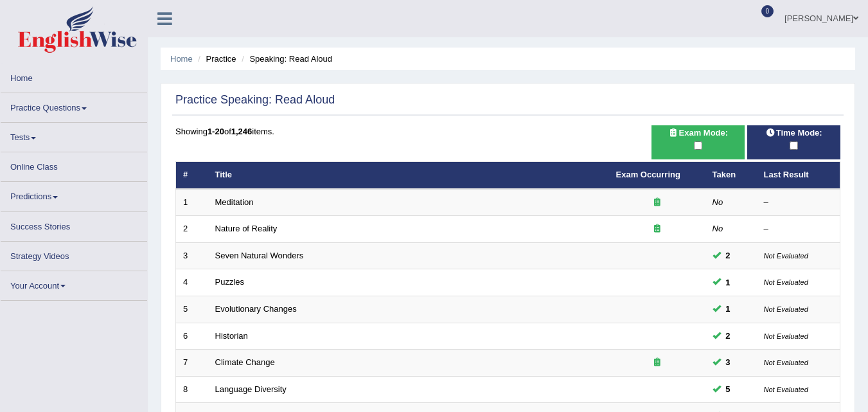 The image size is (868, 412). I want to click on a: Historian, so click(231, 335).